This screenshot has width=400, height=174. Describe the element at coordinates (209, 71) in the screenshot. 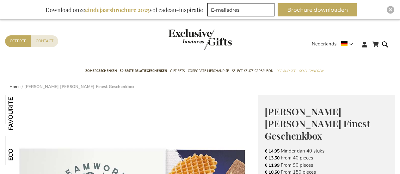

I see `span: Corporate Merchandise` at that location.